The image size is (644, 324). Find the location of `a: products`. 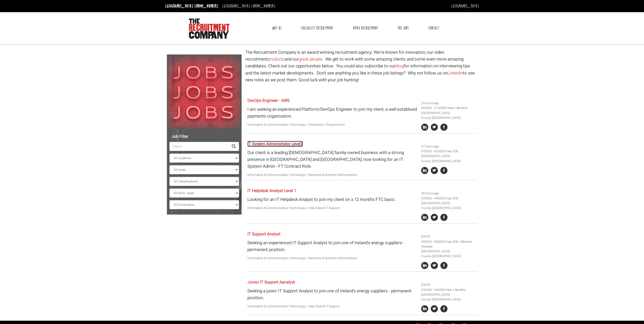

a: products is located at coordinates (276, 59).